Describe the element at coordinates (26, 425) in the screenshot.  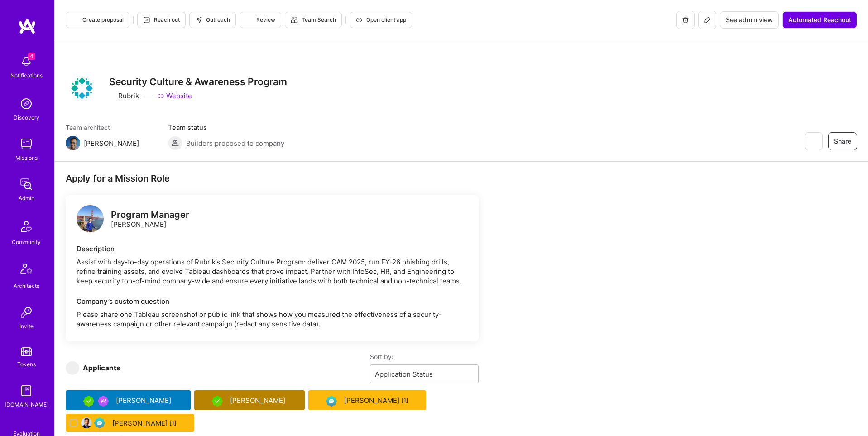
I see `i: icon SelectionTeam` at that location.